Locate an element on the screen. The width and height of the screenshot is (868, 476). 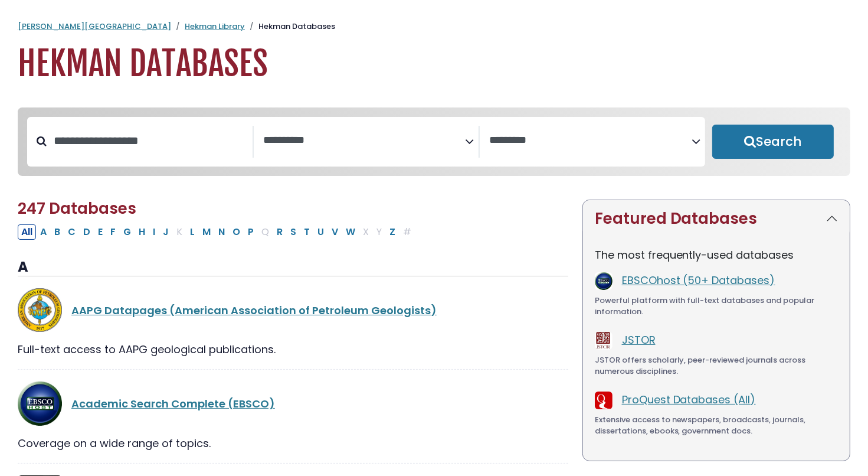
button: Filter Results J is located at coordinates (166, 232).